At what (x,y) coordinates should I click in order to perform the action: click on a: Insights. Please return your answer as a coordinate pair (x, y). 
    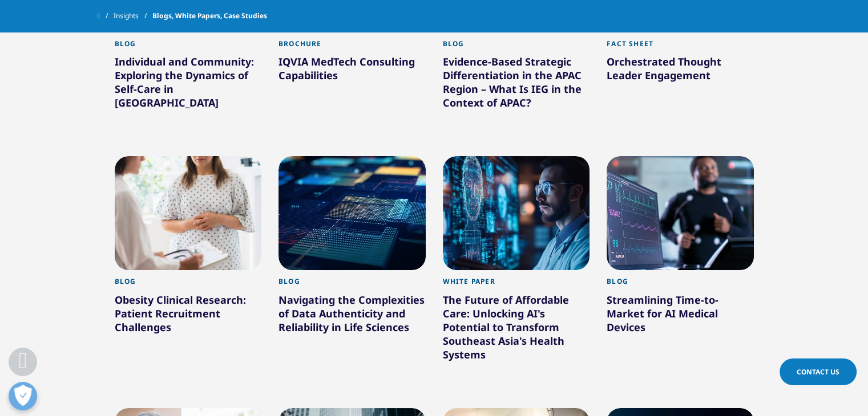
    Looking at the image, I should click on (133, 16).